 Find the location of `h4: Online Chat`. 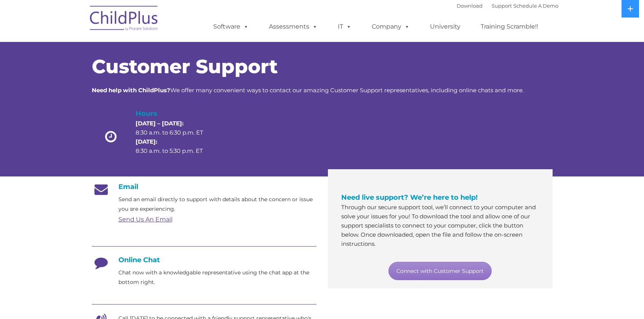

h4: Online Chat is located at coordinates (204, 260).